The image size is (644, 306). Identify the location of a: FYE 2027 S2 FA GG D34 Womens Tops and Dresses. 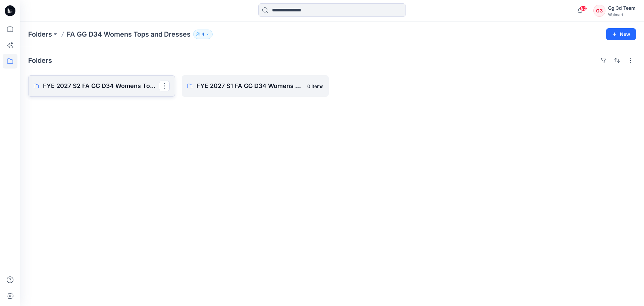
(102, 86).